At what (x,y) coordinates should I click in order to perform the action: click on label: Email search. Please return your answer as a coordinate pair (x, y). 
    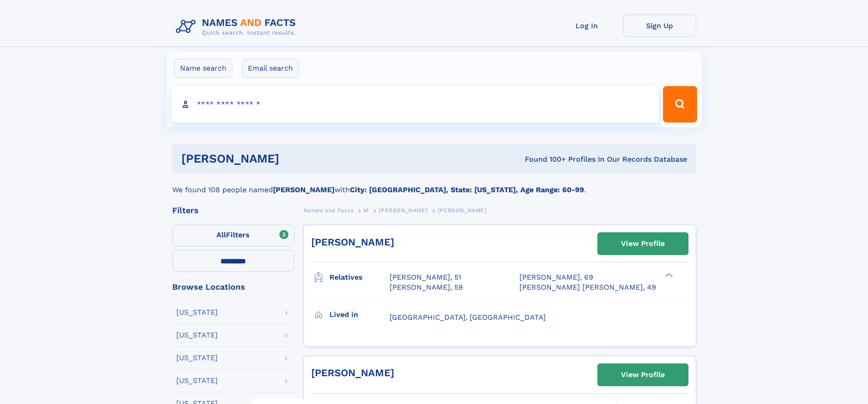
    Looking at the image, I should click on (270, 68).